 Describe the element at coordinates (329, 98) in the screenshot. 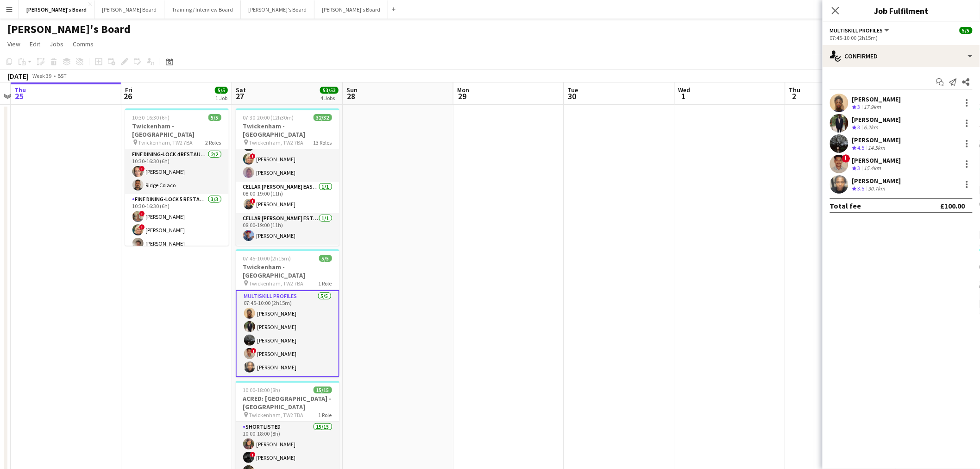

I see `div: 4 Jobs` at that location.